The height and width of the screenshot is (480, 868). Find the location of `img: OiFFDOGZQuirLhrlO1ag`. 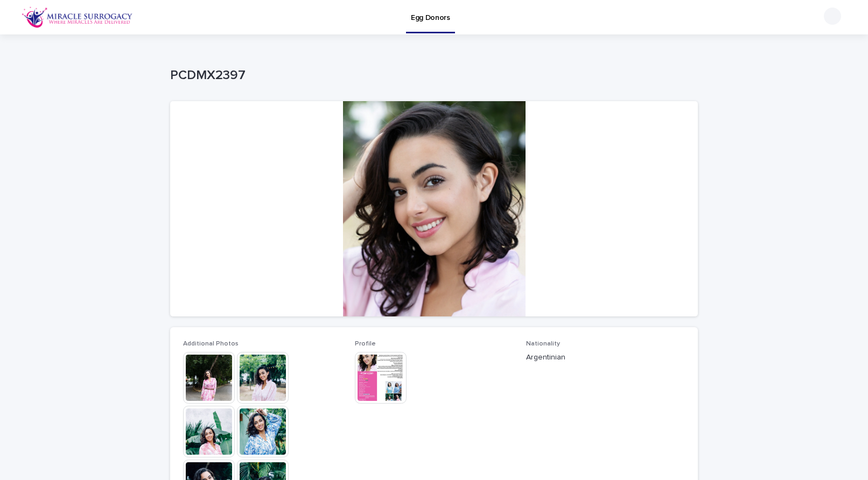

img: OiFFDOGZQuirLhrlO1ag is located at coordinates (77, 17).